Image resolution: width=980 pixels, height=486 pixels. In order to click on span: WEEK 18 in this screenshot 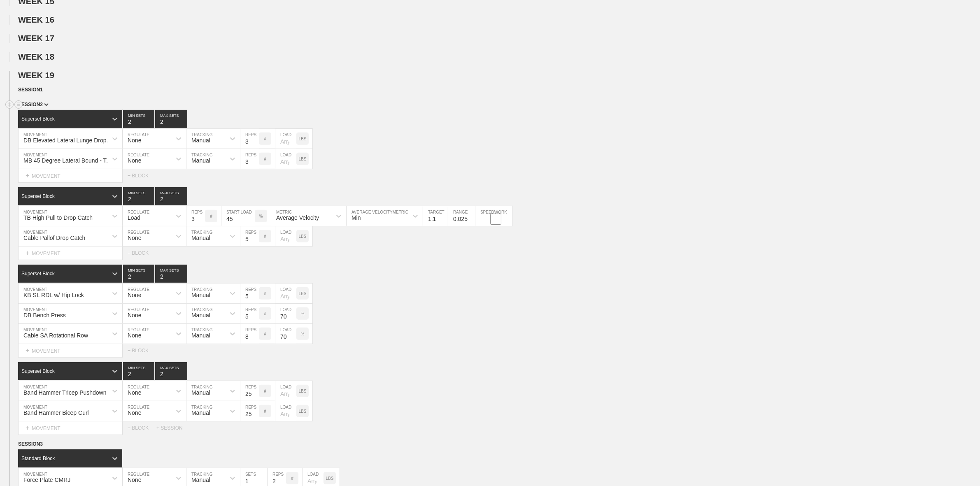, I will do `click(36, 57)`.